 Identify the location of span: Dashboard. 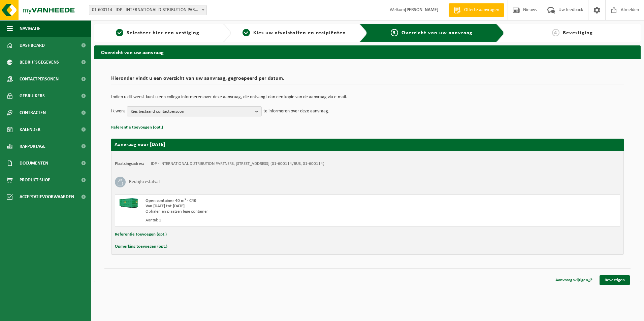
(32, 46).